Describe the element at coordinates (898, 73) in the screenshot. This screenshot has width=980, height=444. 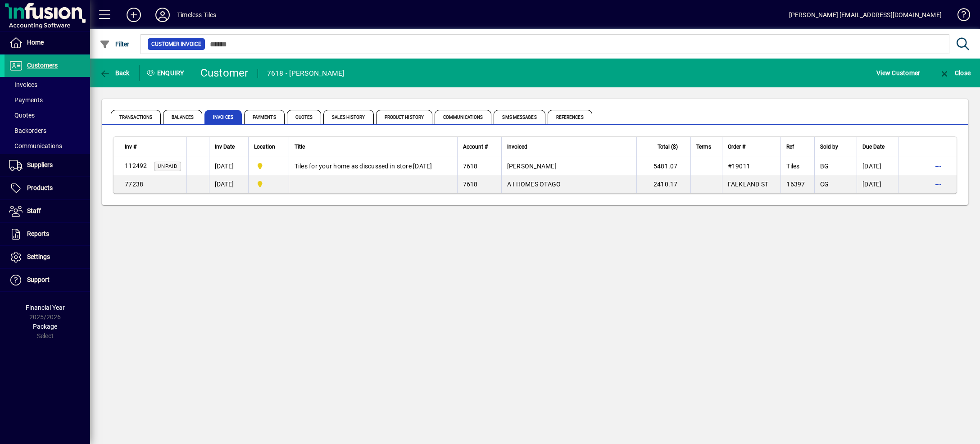
I see `button: View Customer` at that location.